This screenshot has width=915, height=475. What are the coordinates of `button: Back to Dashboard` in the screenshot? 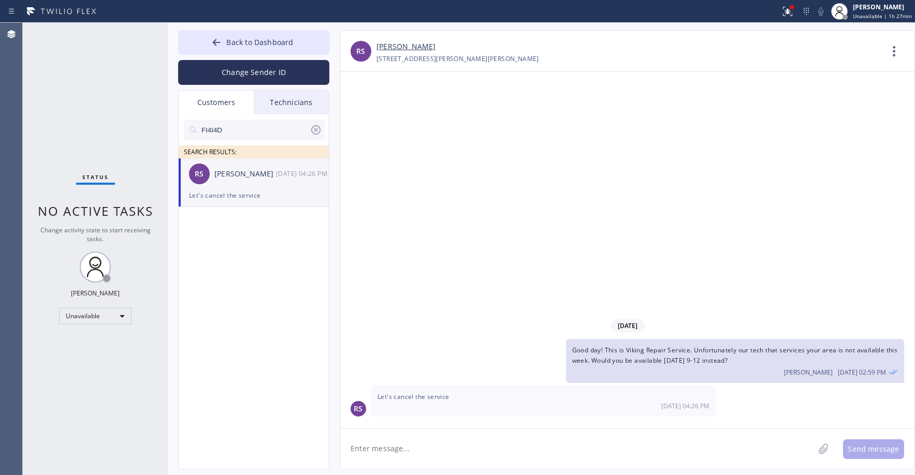 It's located at (254, 42).